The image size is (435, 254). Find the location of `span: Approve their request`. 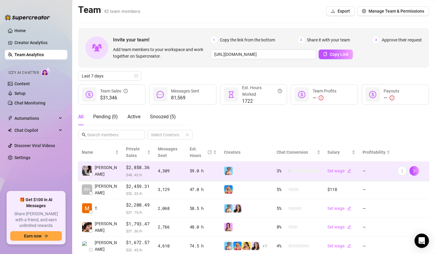

span: Approve their request is located at coordinates (402, 40).